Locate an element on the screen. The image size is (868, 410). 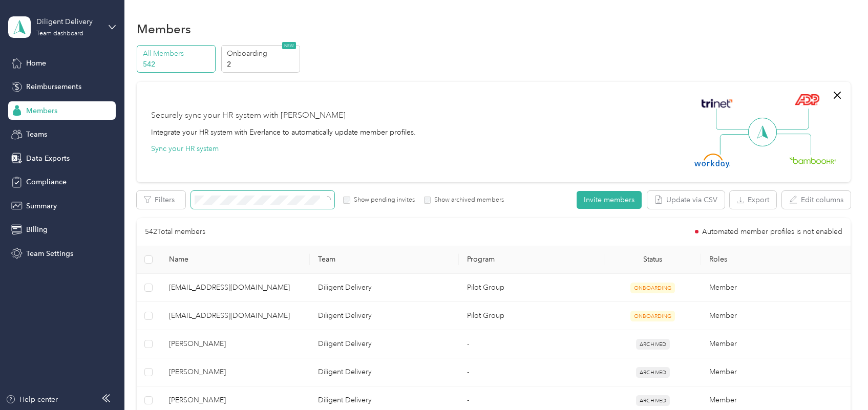
th: Status is located at coordinates (652, 259).